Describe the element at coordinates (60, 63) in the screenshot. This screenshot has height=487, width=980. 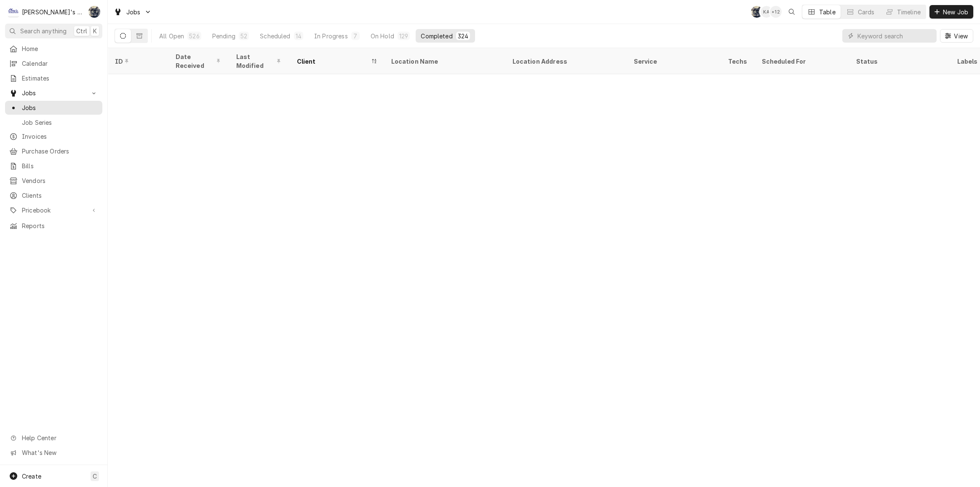
I see `span: Calendar` at that location.